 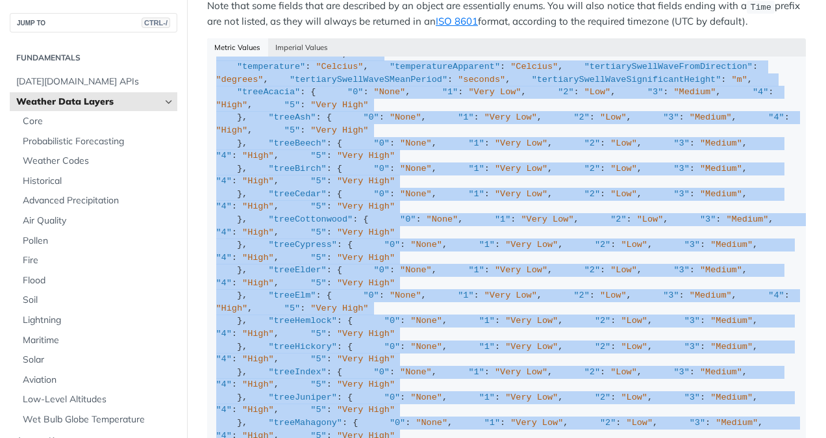 I want to click on span: Wet Bulb Globe Temperature, so click(x=98, y=419).